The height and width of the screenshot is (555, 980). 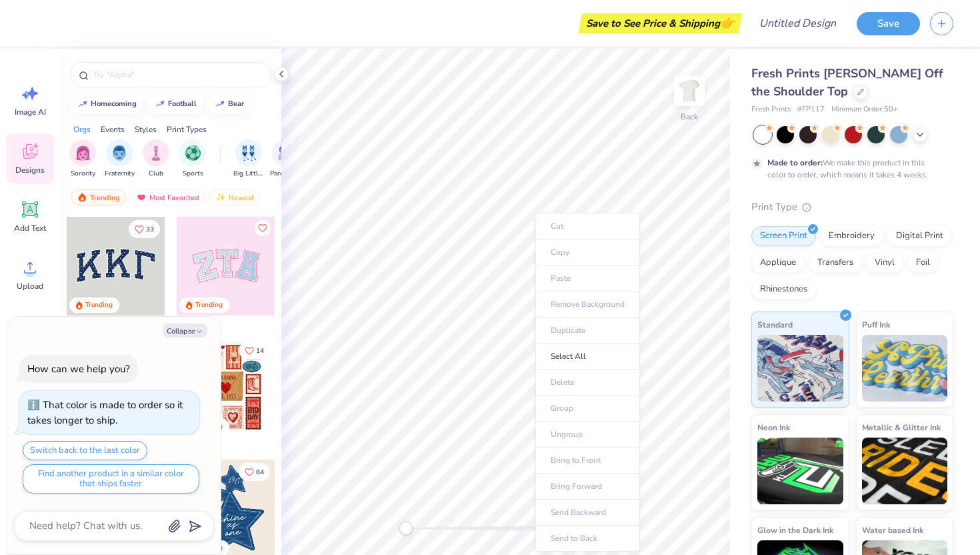 I want to click on div: filter for Club, so click(x=156, y=158).